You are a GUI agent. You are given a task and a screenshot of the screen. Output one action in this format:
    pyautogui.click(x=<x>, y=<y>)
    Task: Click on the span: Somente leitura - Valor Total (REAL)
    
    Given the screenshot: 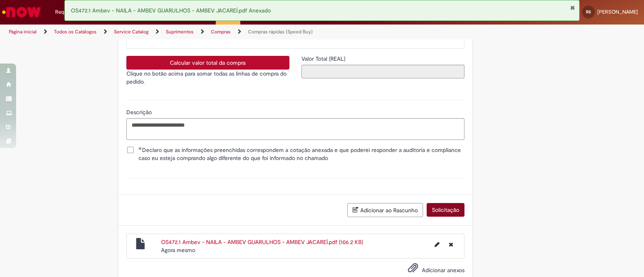 What is the action you would take?
    pyautogui.click(x=324, y=59)
    